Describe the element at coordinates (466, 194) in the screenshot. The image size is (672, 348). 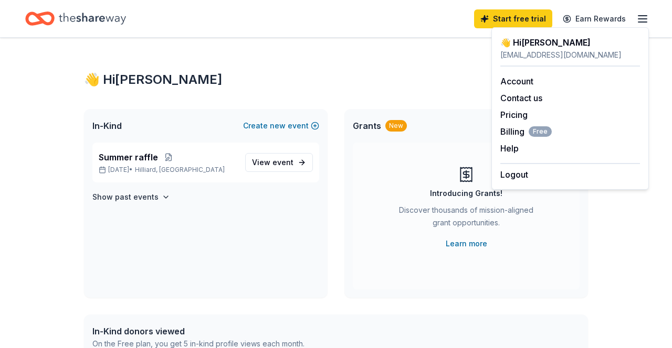
I see `div: Introducing Grants!` at that location.